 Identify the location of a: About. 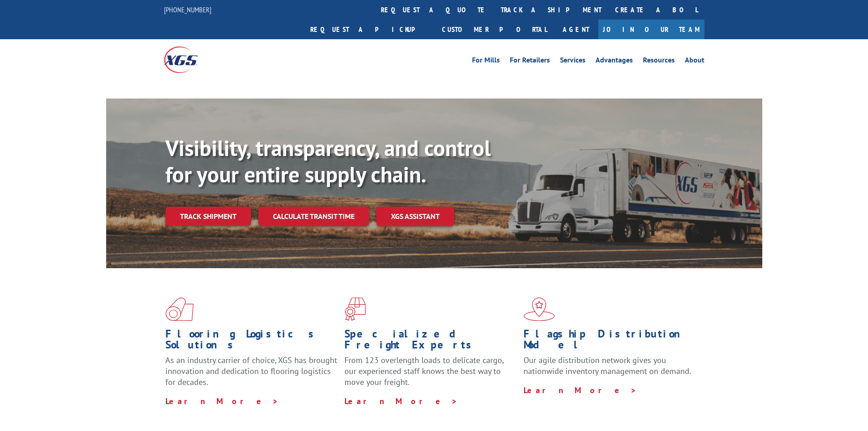
(695, 62).